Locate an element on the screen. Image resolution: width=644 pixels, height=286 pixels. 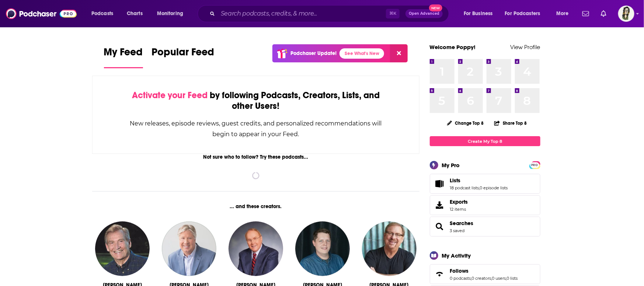
div: Not sure who to follow? Try these podcasts... is located at coordinates (256, 157).